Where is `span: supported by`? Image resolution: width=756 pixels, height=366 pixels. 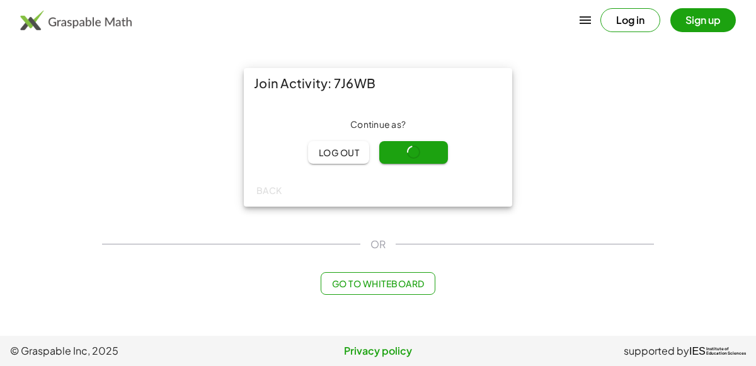 span: supported by is located at coordinates (657, 351).